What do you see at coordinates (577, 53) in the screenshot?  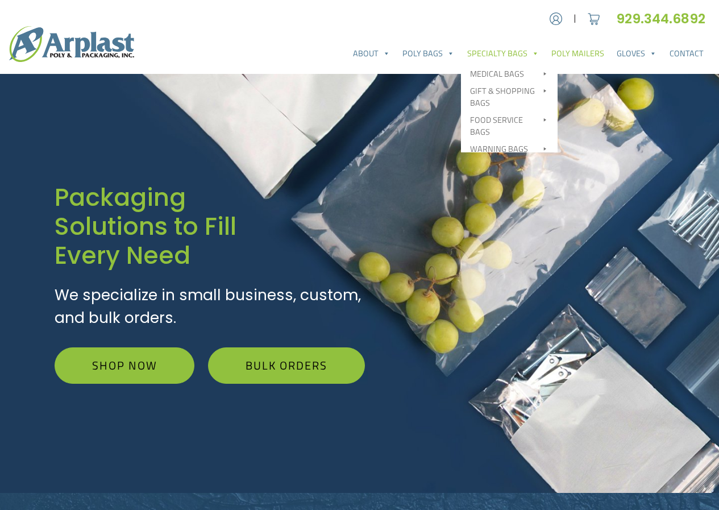 I see `a: Poly Mailers` at bounding box center [577, 53].